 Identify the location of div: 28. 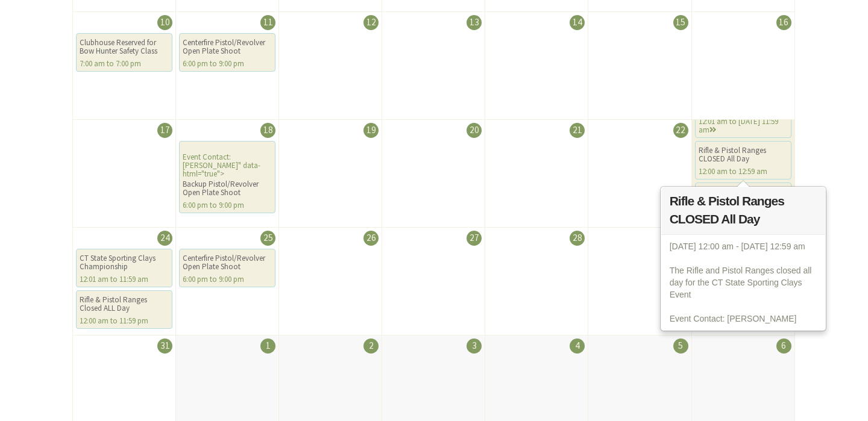
(576, 238).